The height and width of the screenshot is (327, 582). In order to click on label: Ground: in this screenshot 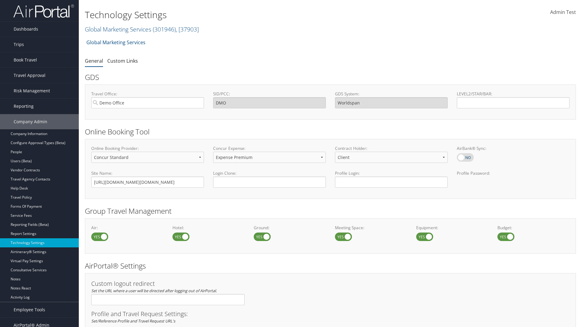, I will do `click(290, 228)`.